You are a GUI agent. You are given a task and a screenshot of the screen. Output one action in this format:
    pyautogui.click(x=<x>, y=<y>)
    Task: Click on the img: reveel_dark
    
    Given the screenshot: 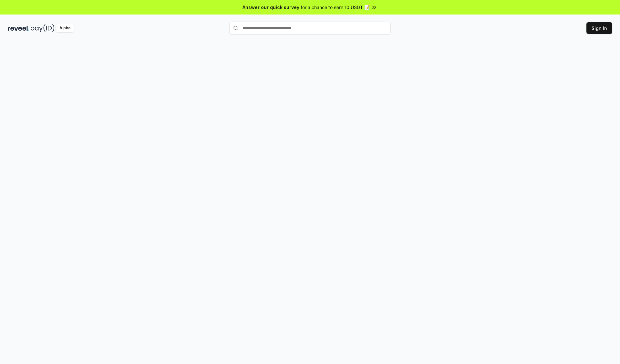 What is the action you would take?
    pyautogui.click(x=18, y=28)
    